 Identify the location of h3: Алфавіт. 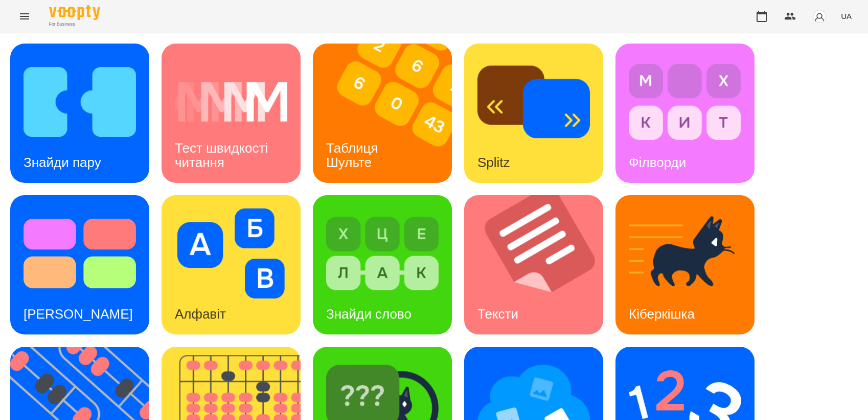
(201, 314).